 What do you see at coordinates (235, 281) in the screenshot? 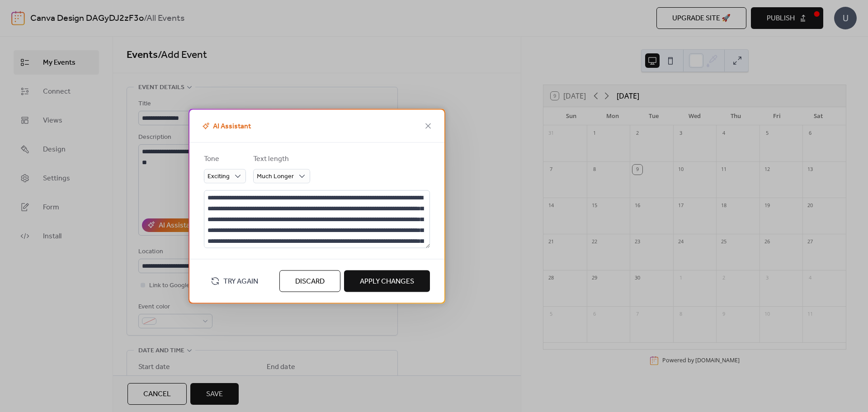
I see `button: Try Again` at bounding box center [235, 281].